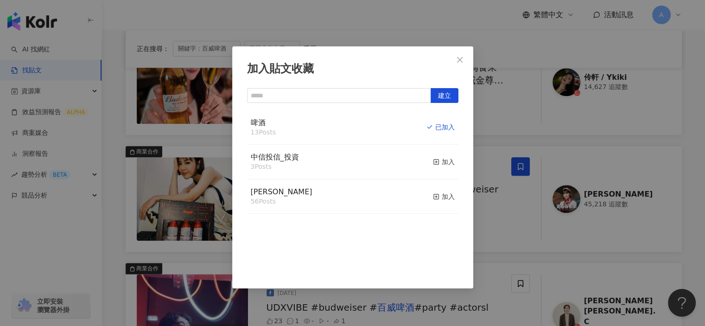  I want to click on span: 中信投信_投資, so click(275, 157).